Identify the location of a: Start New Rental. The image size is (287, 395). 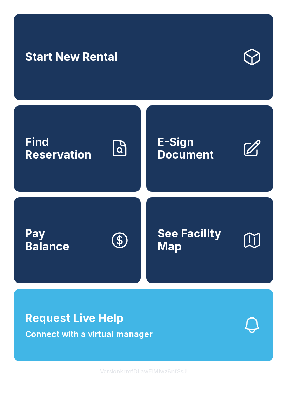
(143, 57).